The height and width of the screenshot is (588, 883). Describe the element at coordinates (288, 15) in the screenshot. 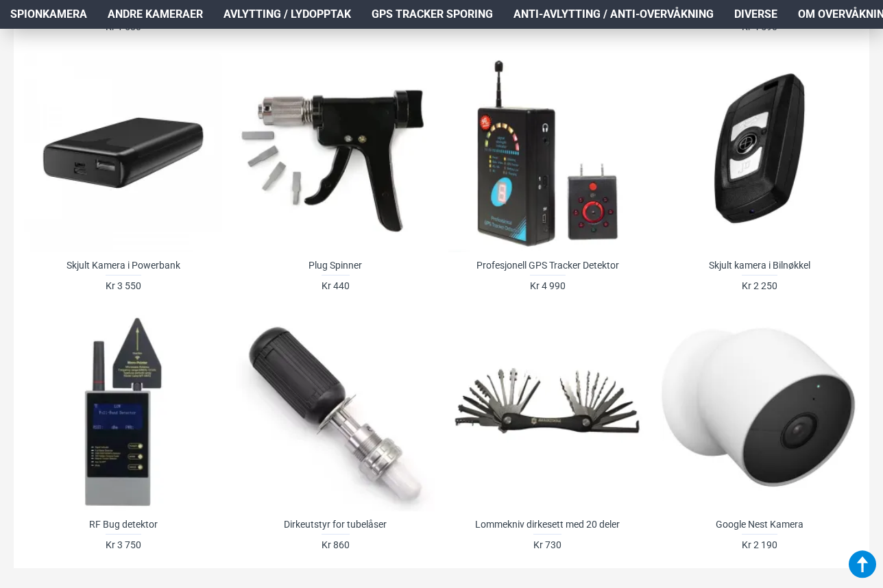

I see `span: Avlytting / Lydopptak` at that location.